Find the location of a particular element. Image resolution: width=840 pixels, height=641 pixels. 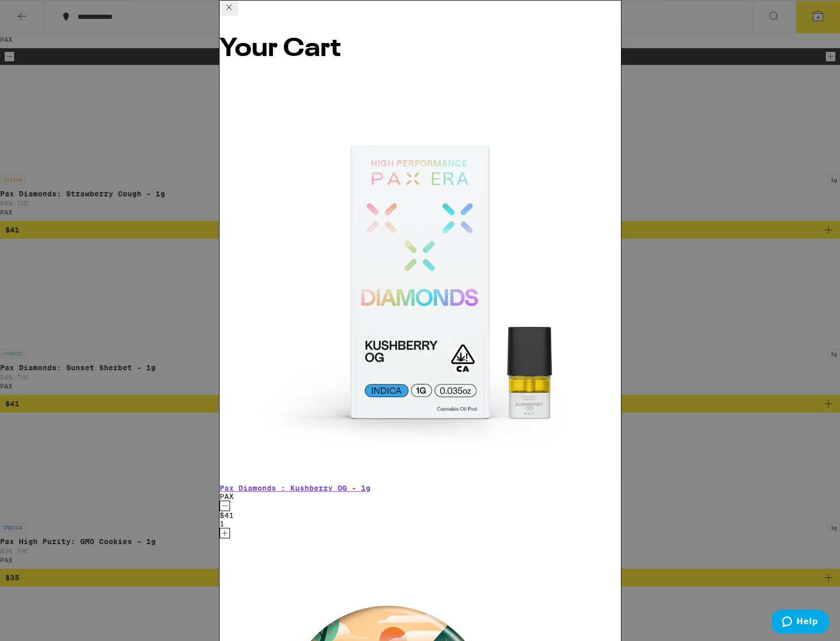

div: $41 is located at coordinates (420, 515).